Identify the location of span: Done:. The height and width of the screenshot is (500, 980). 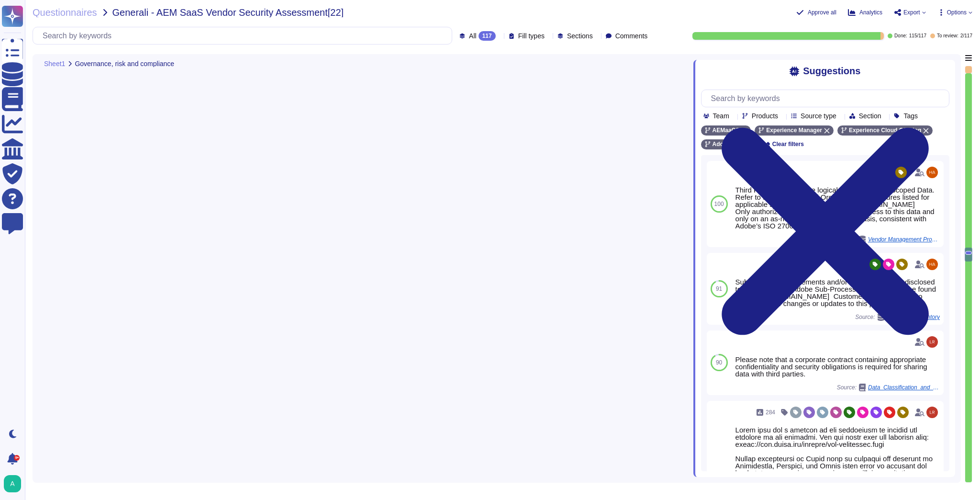
(901, 36).